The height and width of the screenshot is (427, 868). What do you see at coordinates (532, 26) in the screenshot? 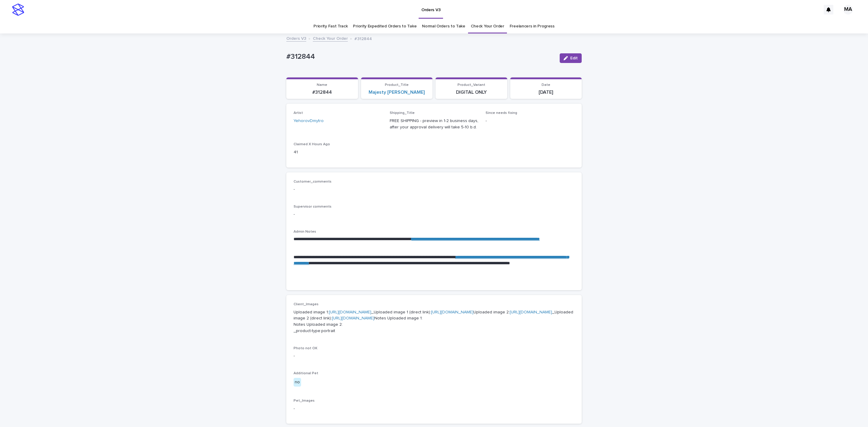
I see `a: Freelancers in Progress` at bounding box center [532, 26].